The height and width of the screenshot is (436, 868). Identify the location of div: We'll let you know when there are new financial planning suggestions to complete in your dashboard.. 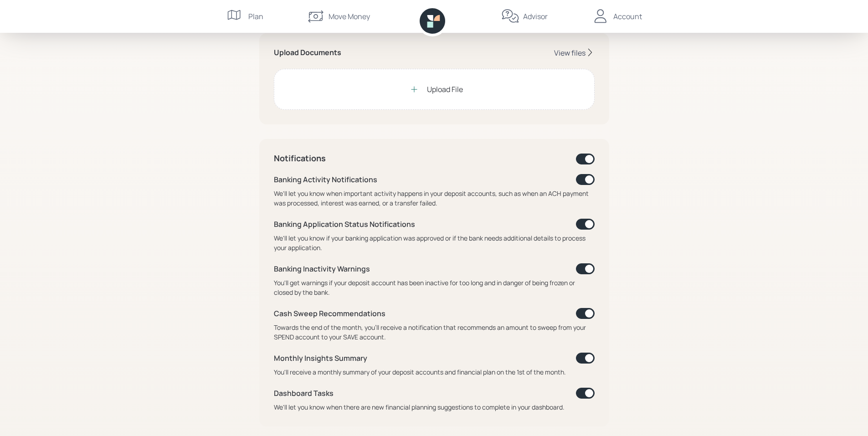
(434, 407).